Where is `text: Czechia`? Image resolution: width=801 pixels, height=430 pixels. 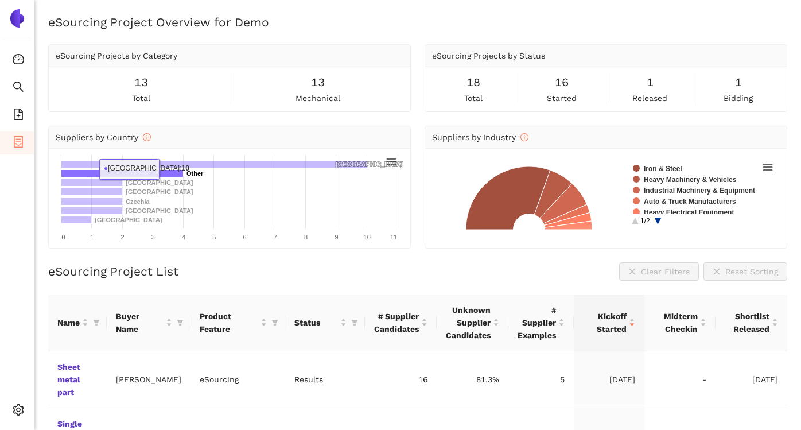 text: Czechia is located at coordinates (138, 201).